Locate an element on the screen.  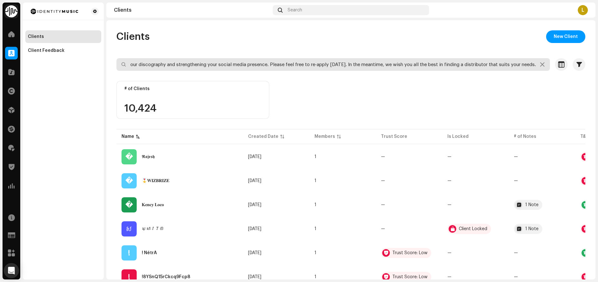
span: Sep 30, 2025 is located at coordinates (255, 253).